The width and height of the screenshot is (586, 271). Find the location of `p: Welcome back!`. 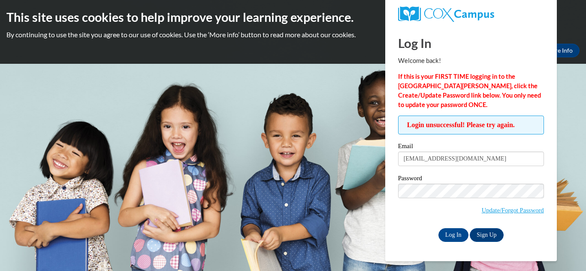

p: Welcome back! is located at coordinates (471, 61).